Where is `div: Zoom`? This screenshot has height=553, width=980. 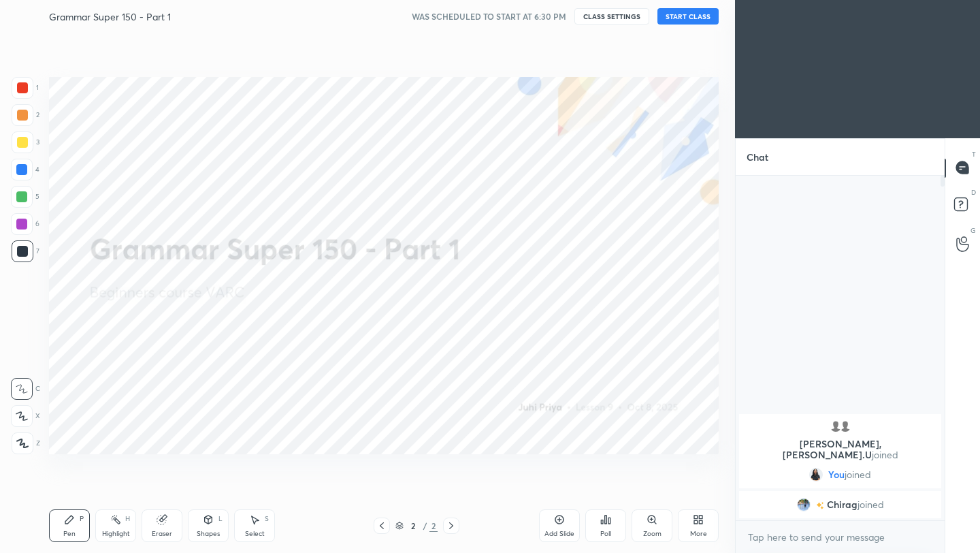
div: Zoom is located at coordinates (652, 534).